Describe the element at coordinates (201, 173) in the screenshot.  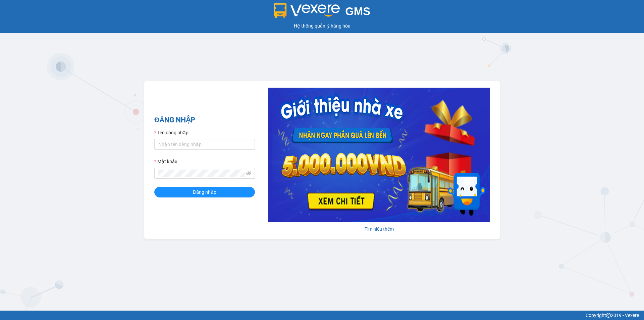
I see `input: Mật khẩu` at that location.